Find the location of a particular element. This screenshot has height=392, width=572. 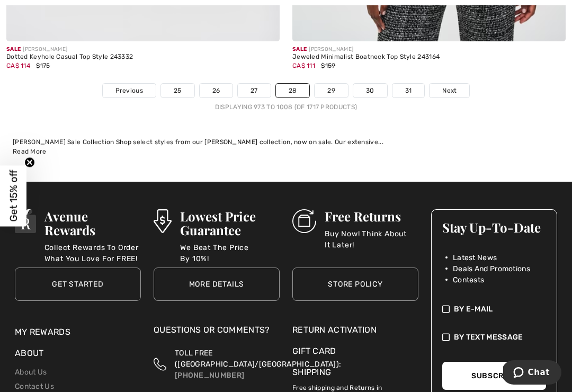

span: $159 is located at coordinates (328, 66).